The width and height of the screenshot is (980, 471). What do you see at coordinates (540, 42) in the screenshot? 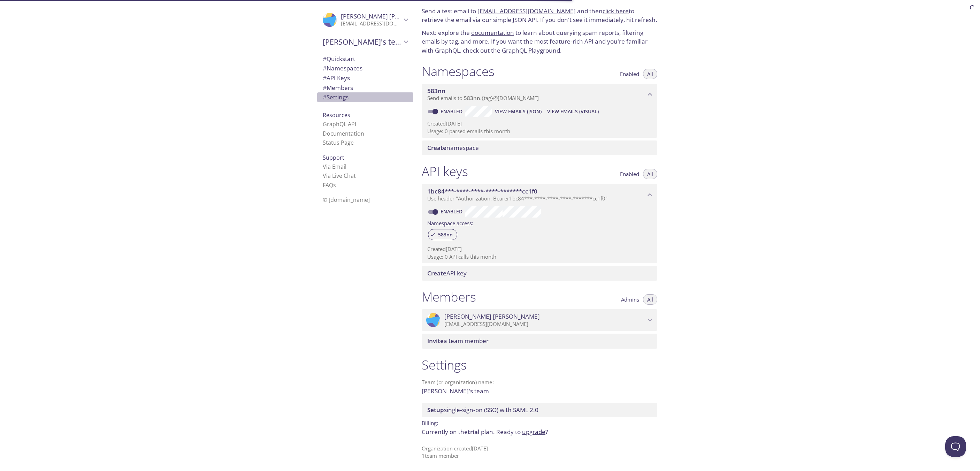
I see `p: Next: explore the to learn about querying spam reports, filtering emails by tag, and more. If you...` at bounding box center [540, 42].